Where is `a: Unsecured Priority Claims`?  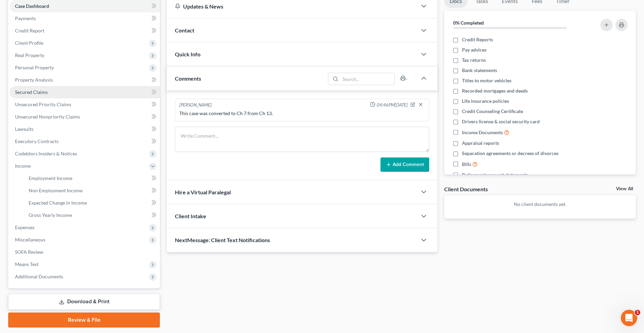
a: Unsecured Priority Claims is located at coordinates (85, 104).